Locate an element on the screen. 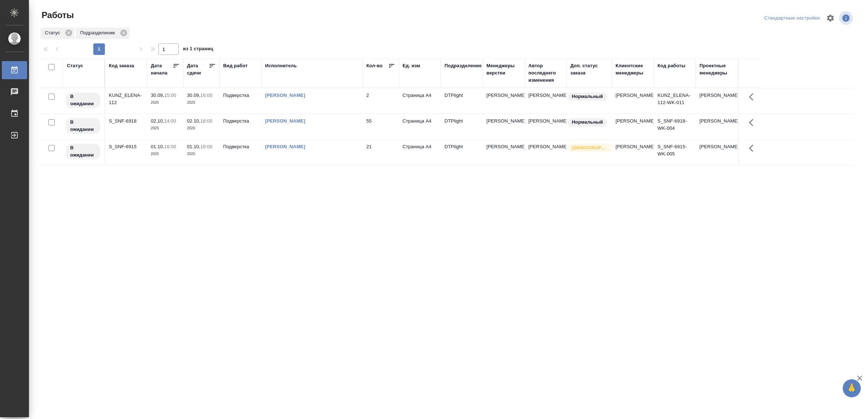  div: Клиентские менеджеры is located at coordinates (633, 69).